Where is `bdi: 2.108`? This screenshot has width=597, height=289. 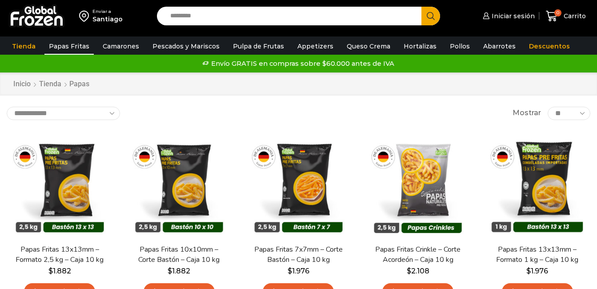
bdi: 2.108 is located at coordinates (418, 271).